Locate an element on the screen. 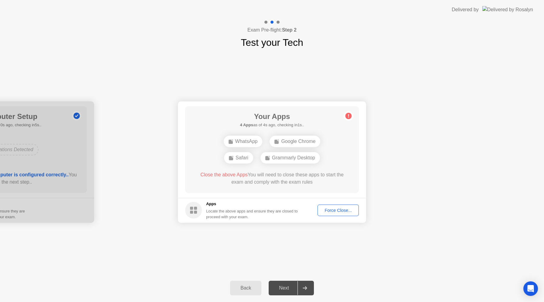  b: Step 2 is located at coordinates (289, 30).